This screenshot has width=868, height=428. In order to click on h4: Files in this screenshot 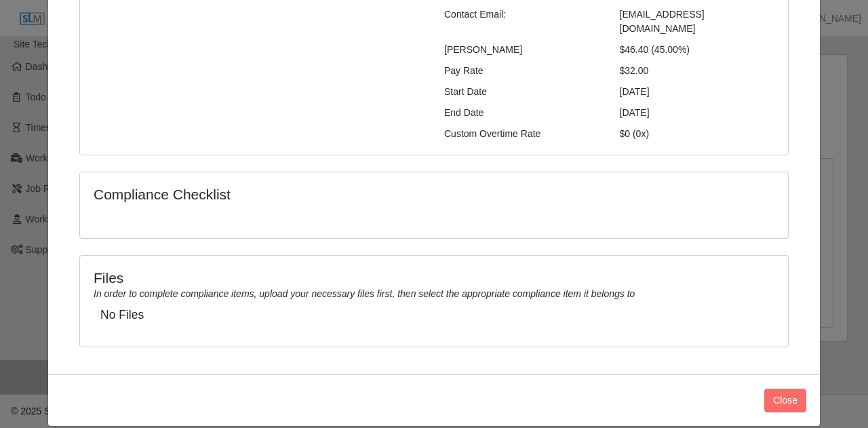, I will do `click(434, 278)`.